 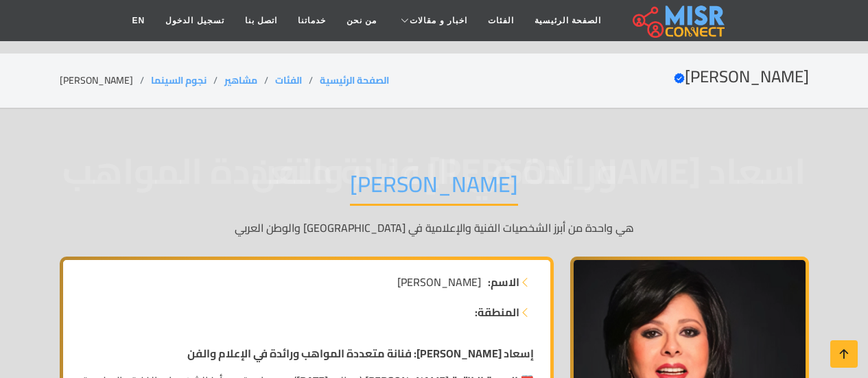 I want to click on a: اتصل بنا, so click(x=261, y=21).